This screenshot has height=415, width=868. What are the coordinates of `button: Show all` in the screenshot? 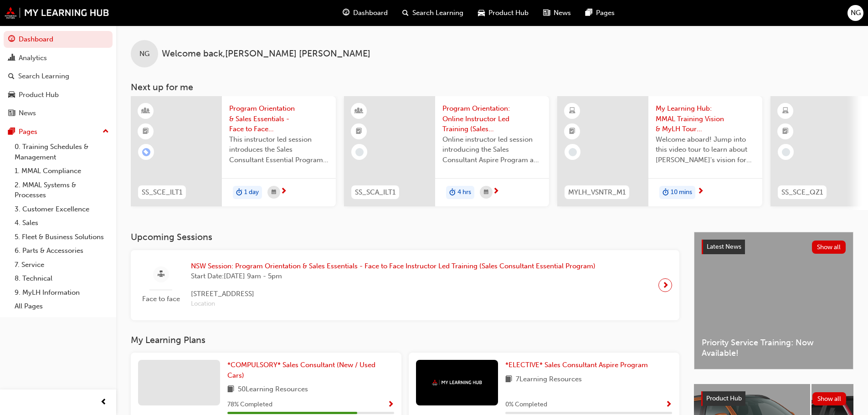 It's located at (829, 398).